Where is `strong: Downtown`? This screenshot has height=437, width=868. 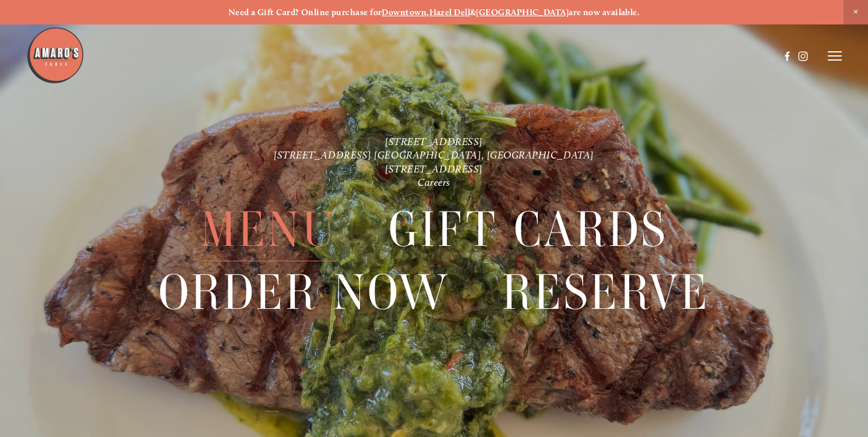
strong: Downtown is located at coordinates (404, 12).